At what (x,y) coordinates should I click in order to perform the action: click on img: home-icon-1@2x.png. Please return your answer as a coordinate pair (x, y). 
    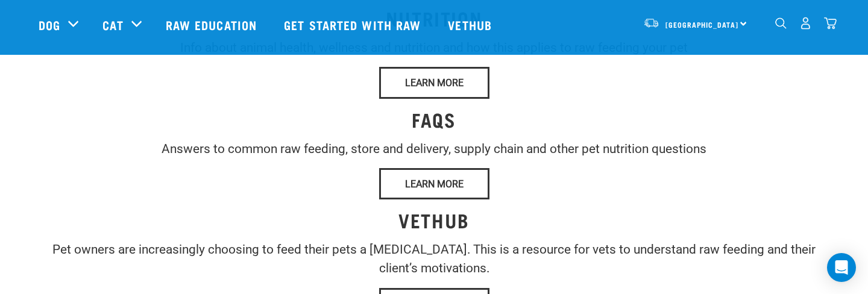
    Looking at the image, I should click on (780, 23).